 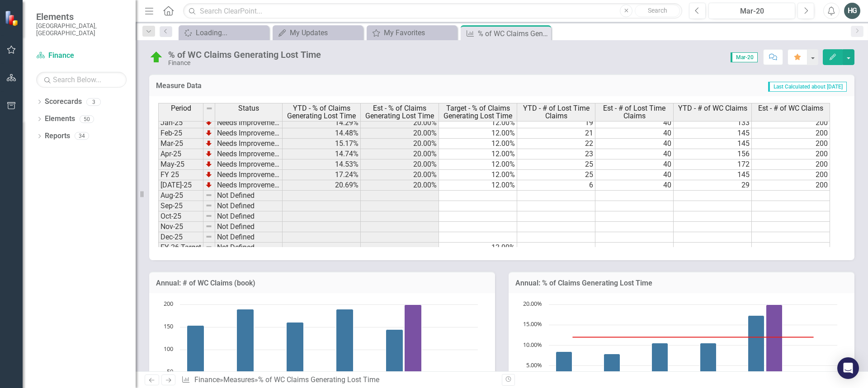 I want to click on input: Search ClearPoint..., so click(x=433, y=11).